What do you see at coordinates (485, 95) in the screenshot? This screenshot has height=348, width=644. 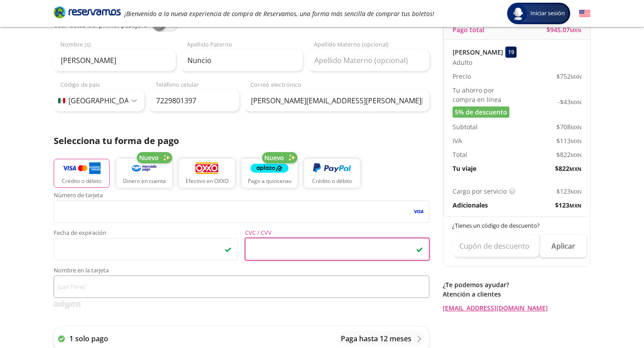 I see `p: Tu ahorro por compra en línea` at bounding box center [485, 95].